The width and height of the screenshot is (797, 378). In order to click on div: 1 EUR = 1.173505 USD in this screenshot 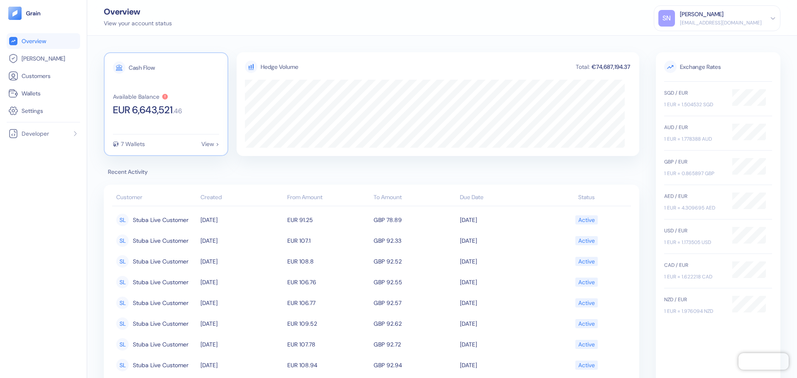, I will do `click(694, 243)`.